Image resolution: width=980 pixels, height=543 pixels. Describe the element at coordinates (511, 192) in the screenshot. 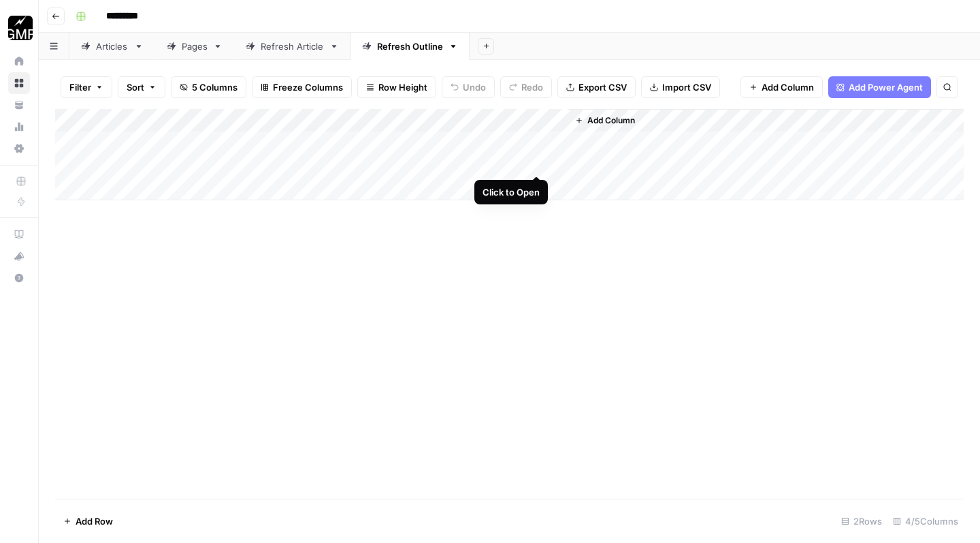

I see `div: Click to Open` at that location.